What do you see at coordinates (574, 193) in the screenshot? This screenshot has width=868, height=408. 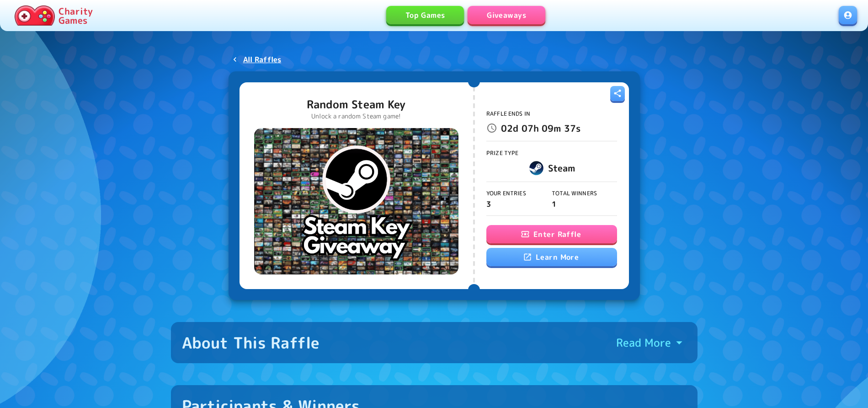 I see `span: Total Winners` at bounding box center [574, 193].